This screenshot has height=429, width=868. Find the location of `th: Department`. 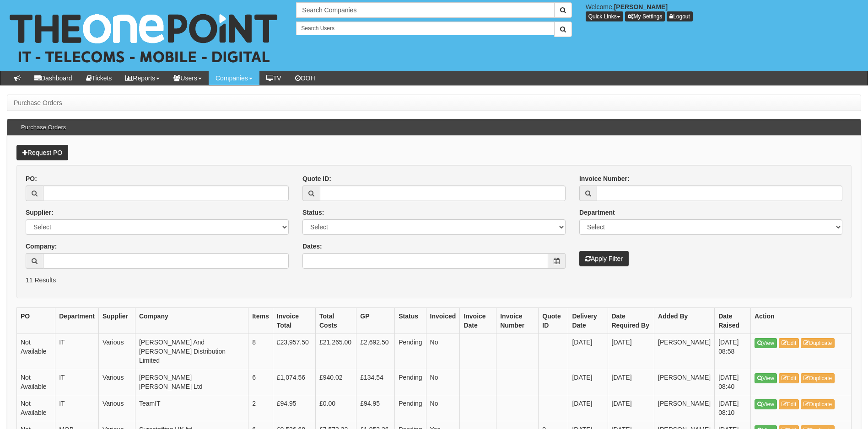

th: Department is located at coordinates (77, 321).